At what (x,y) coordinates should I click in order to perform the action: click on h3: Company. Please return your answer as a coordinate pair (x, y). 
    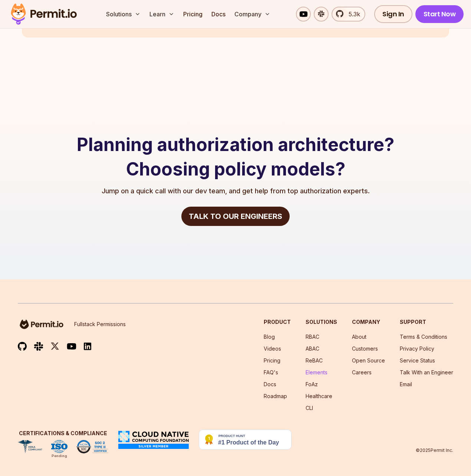
    Looking at the image, I should click on (368, 322).